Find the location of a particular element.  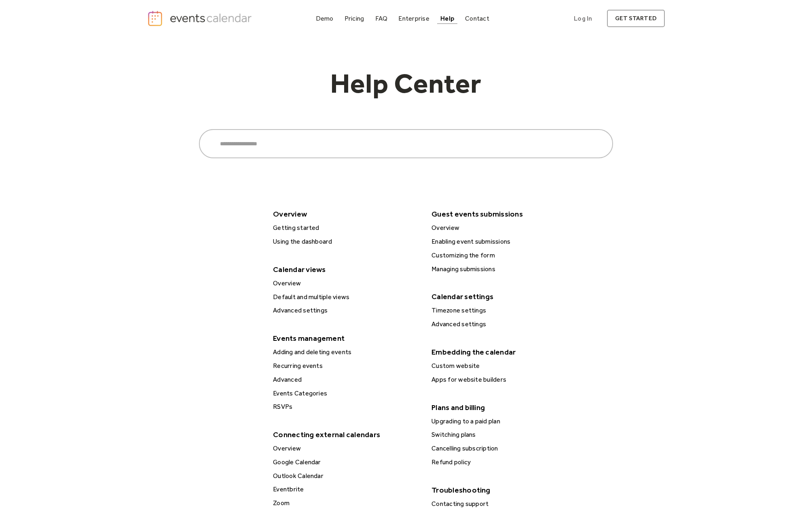

a: Default and multiple views is located at coordinates (346, 297).